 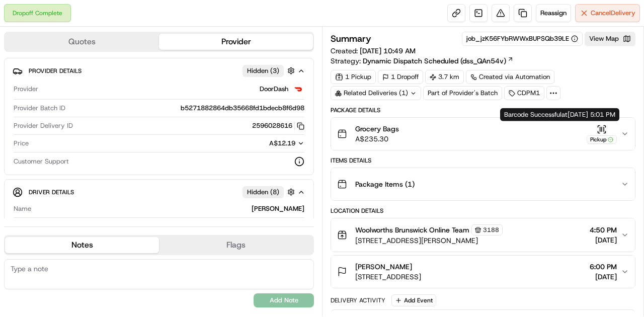 What do you see at coordinates (372, 51) in the screenshot?
I see `span: Created:` at bounding box center [372, 51].